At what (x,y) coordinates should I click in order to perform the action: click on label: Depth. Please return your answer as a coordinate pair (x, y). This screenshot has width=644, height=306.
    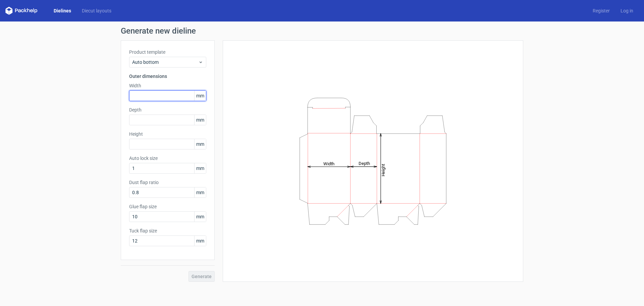
    Looking at the image, I should click on (168, 110).